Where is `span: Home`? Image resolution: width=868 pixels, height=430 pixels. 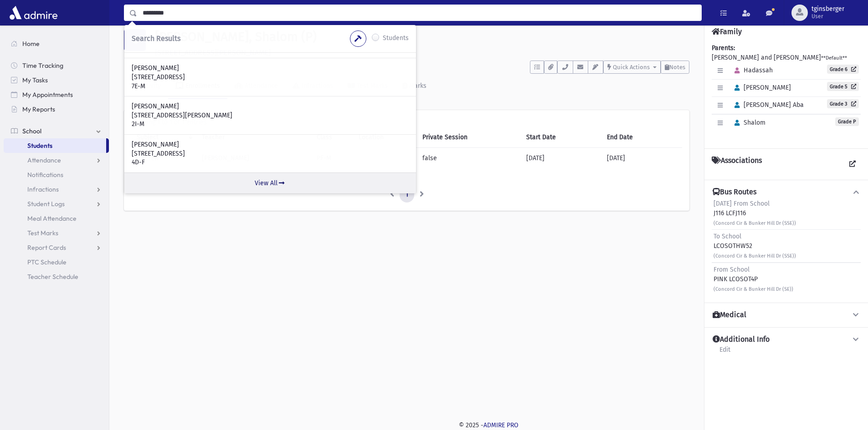
span: Home is located at coordinates (31, 44).